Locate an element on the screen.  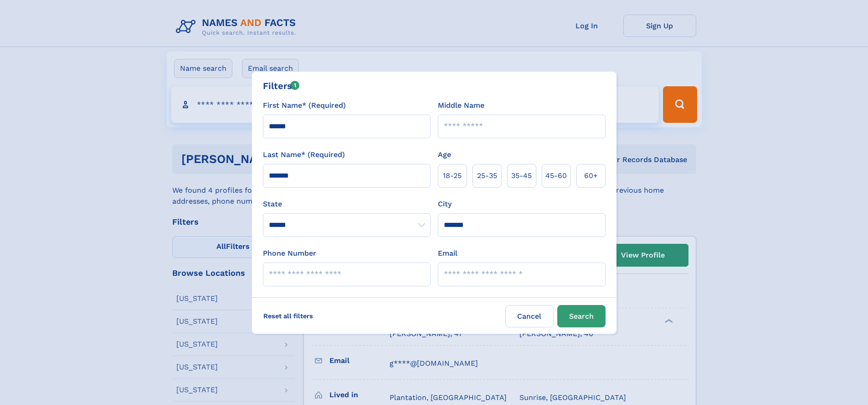
label: Reset all filters is located at coordinates (288, 316).